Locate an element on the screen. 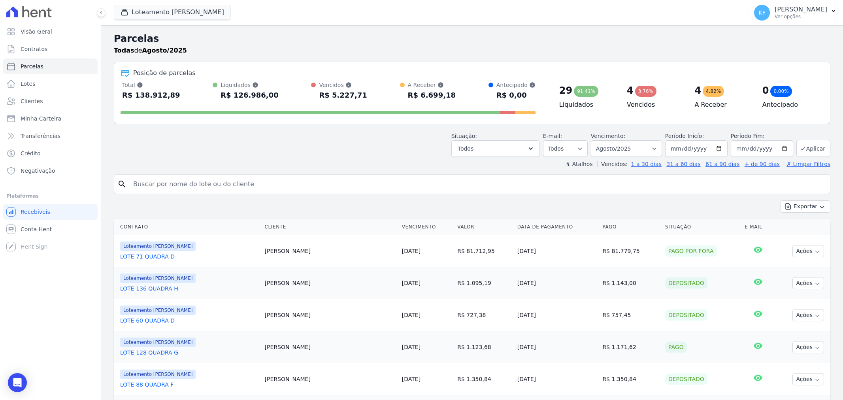 Image resolution: width=843 pixels, height=400 pixels. td: R$ 1.171,62 is located at coordinates (630, 347).